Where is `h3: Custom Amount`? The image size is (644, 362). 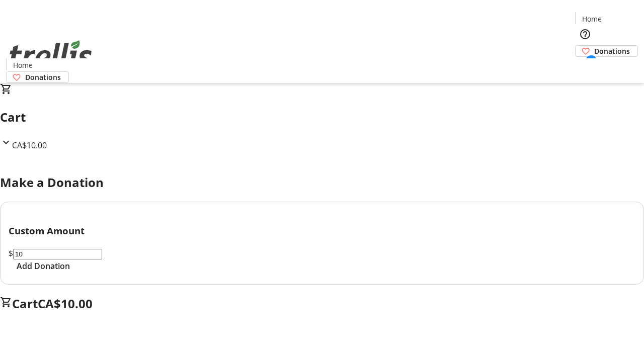 h3: Custom Amount is located at coordinates (322, 230).